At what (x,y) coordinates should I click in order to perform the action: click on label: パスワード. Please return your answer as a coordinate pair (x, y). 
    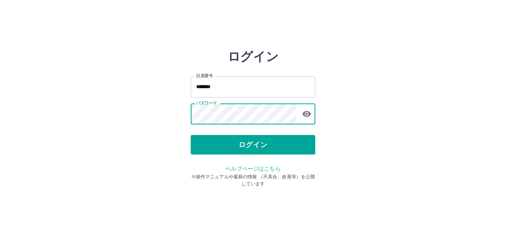
    Looking at the image, I should click on (206, 103).